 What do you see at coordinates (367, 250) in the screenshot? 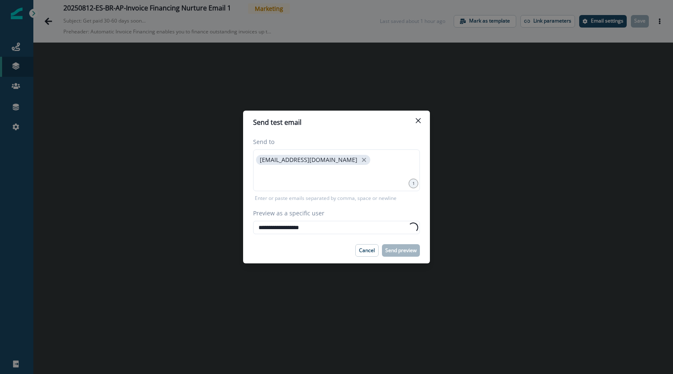
I see `button: Cancel` at bounding box center [367, 250].